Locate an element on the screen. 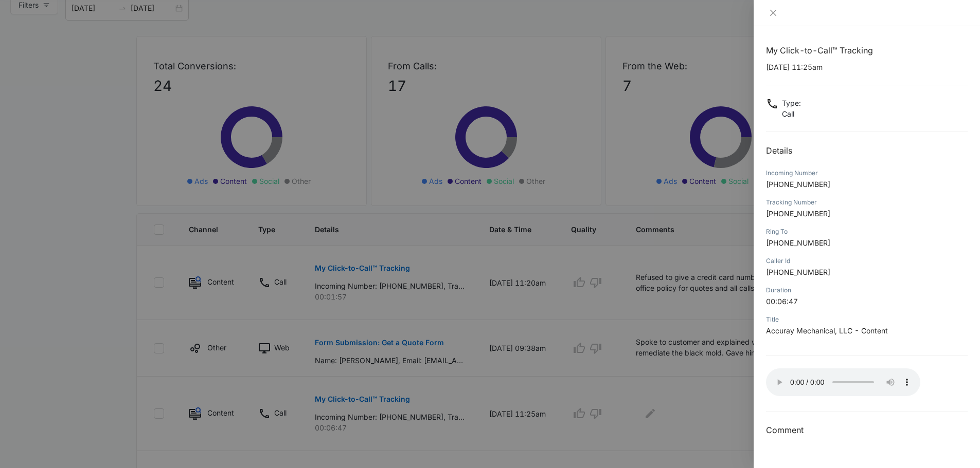 The image size is (980, 468). span: Accuray Mechanical, LLC - Content is located at coordinates (827, 330).